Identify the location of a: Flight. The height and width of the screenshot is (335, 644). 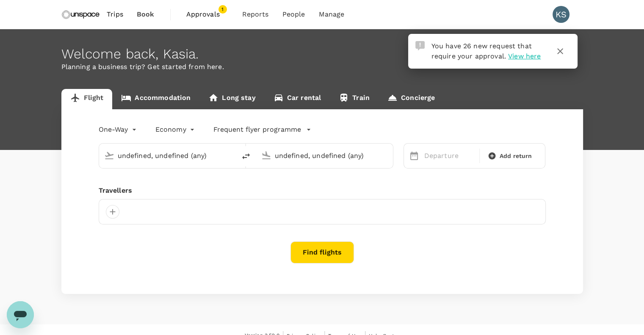
(87, 99).